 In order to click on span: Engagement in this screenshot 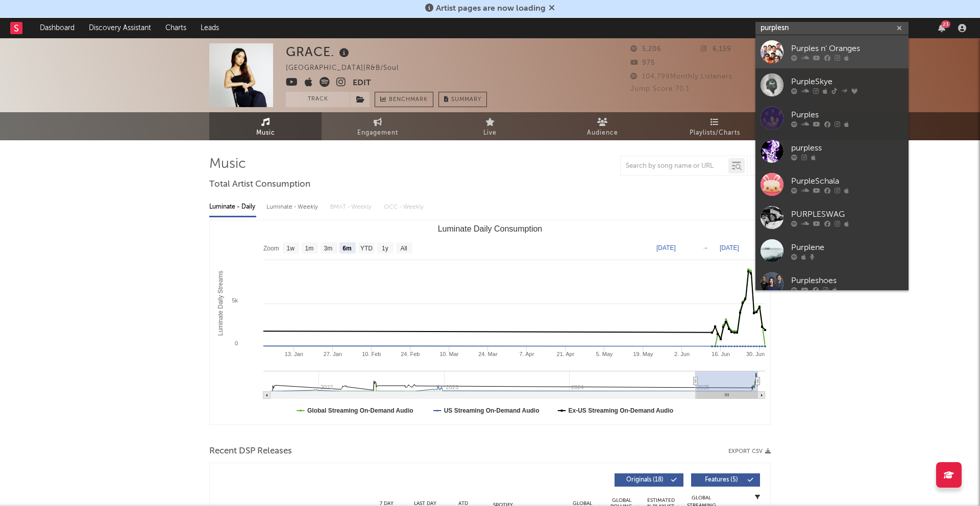, I will do `click(378, 133)`.